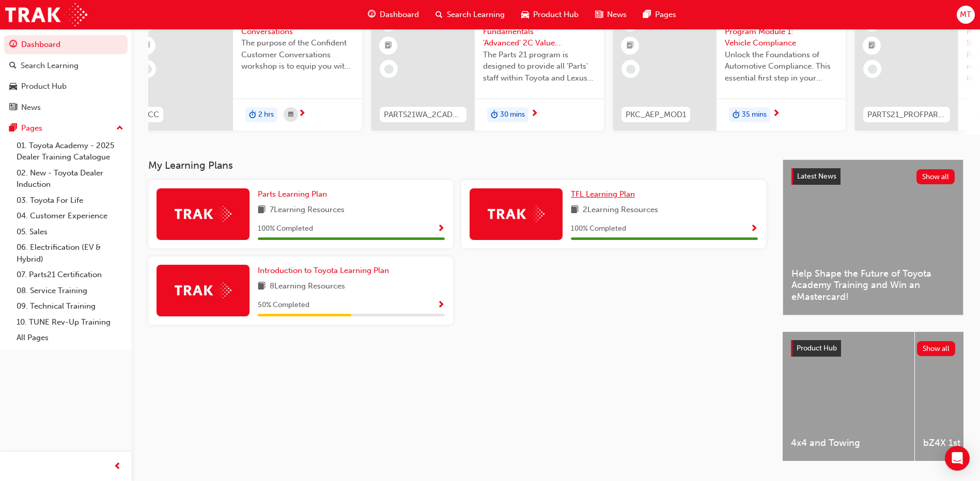 The width and height of the screenshot is (980, 481). What do you see at coordinates (292, 194) in the screenshot?
I see `span: Parts Learning Plan` at bounding box center [292, 194].